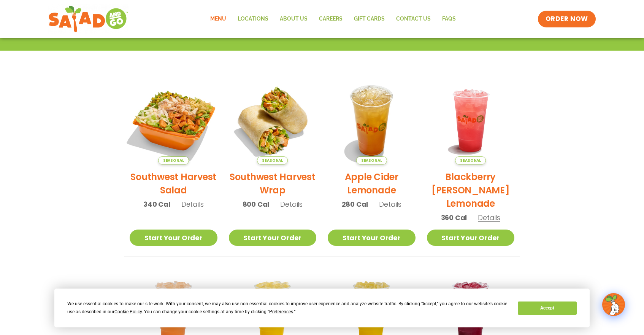 This screenshot has height=335, width=644. I want to click on nav: Menu, so click(333, 19).